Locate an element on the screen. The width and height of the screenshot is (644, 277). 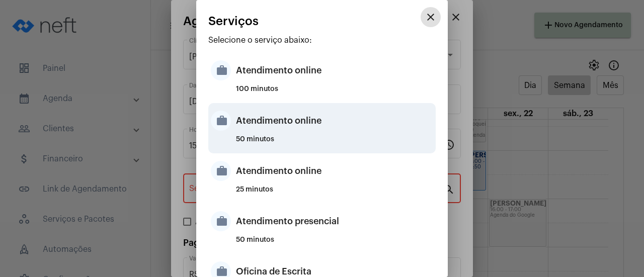
div: Atendimento presencial is located at coordinates (335, 221).